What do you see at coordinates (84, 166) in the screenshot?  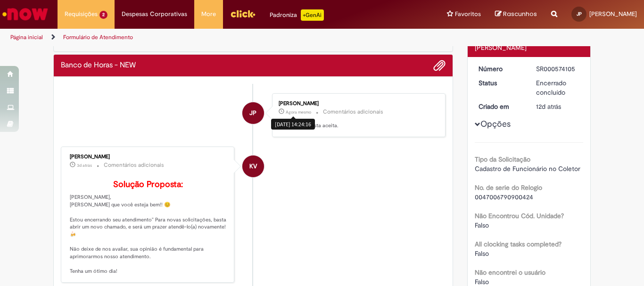 I see `span: 3d atrás` at bounding box center [84, 166].